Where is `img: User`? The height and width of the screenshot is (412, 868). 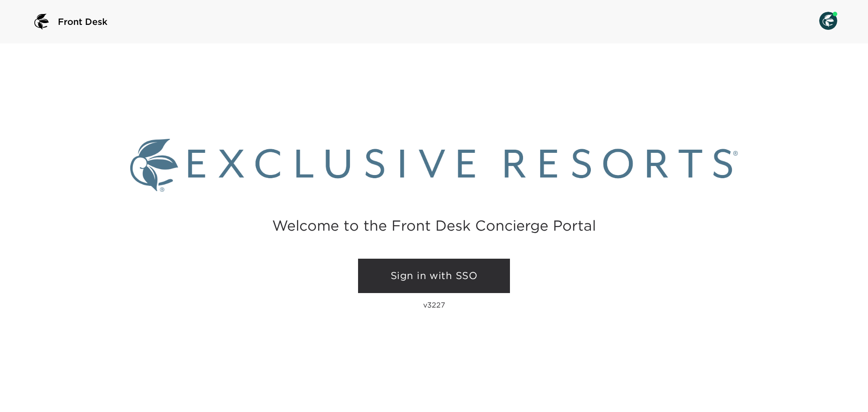 img: User is located at coordinates (828, 21).